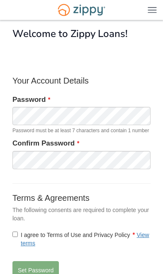 The image size is (163, 274). Describe the element at coordinates (46, 143) in the screenshot. I see `label: Confirm Password` at that location.